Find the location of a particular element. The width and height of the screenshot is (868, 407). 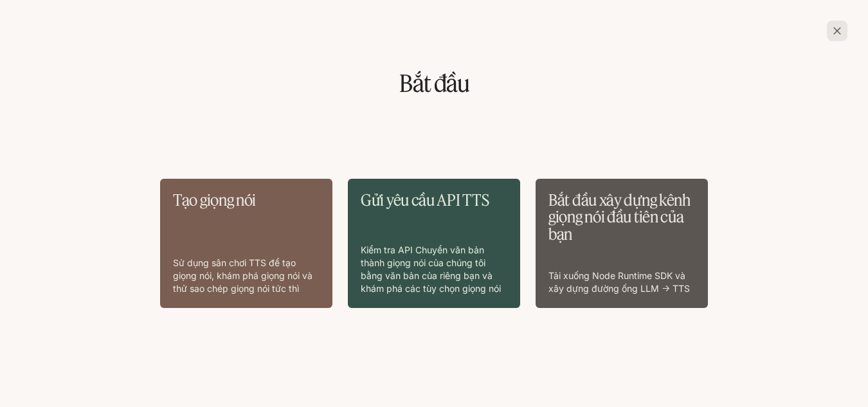

a: Bắt đầu xây dựng kênh giọng nói đầu tiên của bạnTải xuống Node Runtime SDK và xây dựng đường ống ... is located at coordinates (622, 243).